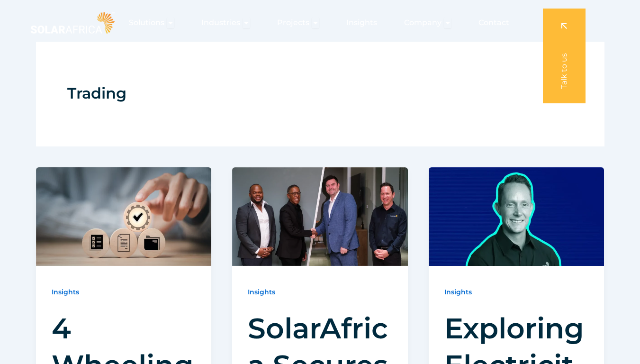 The height and width of the screenshot is (364, 640). I want to click on div: Menu Toggle, so click(317, 23).